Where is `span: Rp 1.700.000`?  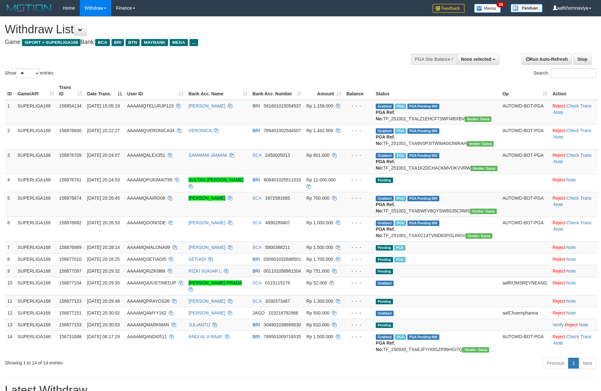 span: Rp 1.700.000 is located at coordinates (320, 259).